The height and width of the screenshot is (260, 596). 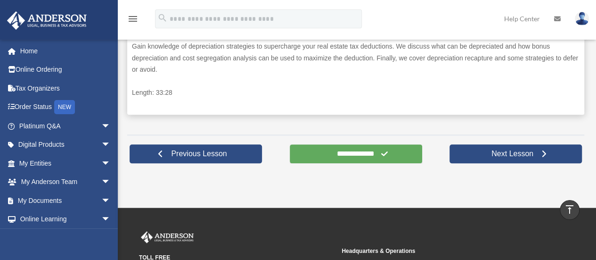 I want to click on img: User Pic, so click(x=582, y=18).